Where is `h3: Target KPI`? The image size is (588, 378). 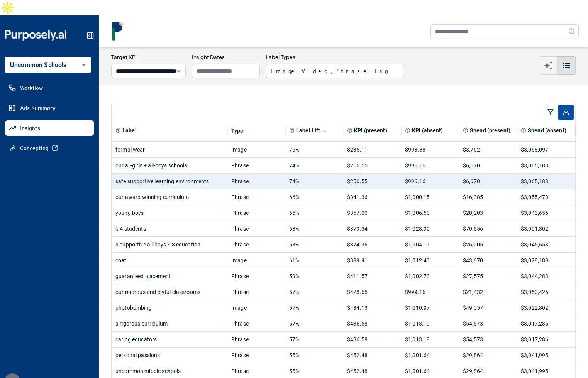
h3: Target KPI is located at coordinates (148, 57).